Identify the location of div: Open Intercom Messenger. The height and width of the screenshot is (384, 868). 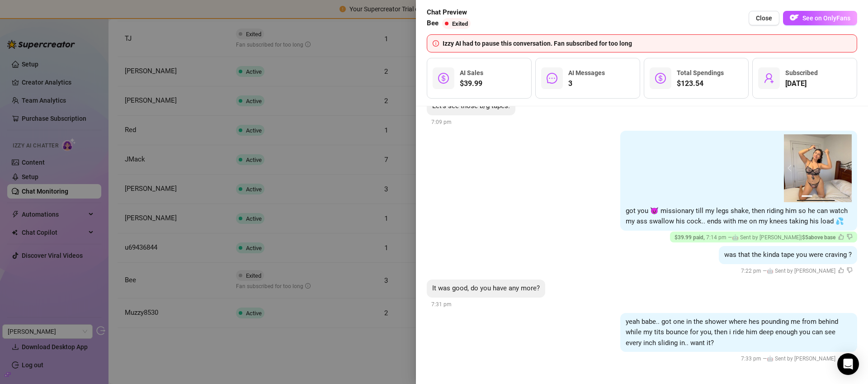
(849, 364).